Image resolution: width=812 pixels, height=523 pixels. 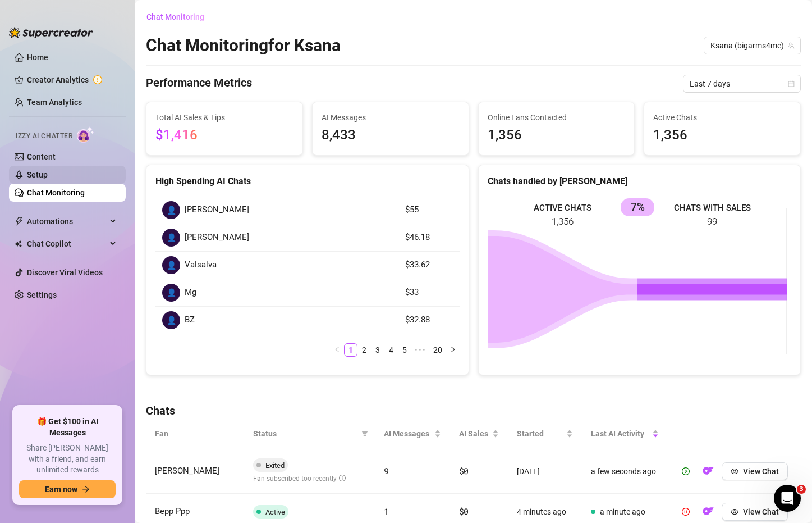 What do you see at coordinates (428, 237) in the screenshot?
I see `article: $46.18` at bounding box center [428, 237].